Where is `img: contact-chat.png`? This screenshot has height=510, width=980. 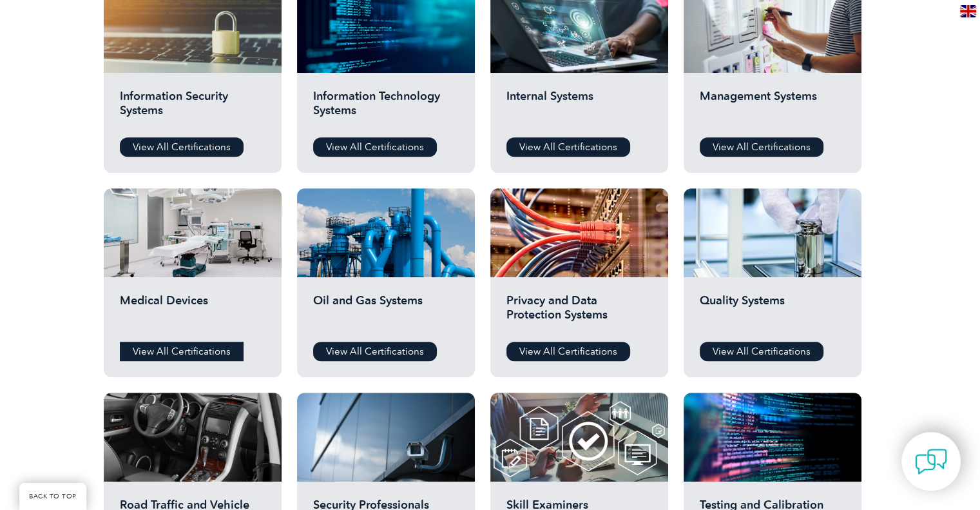
img: contact-chat.png is located at coordinates (931, 461).